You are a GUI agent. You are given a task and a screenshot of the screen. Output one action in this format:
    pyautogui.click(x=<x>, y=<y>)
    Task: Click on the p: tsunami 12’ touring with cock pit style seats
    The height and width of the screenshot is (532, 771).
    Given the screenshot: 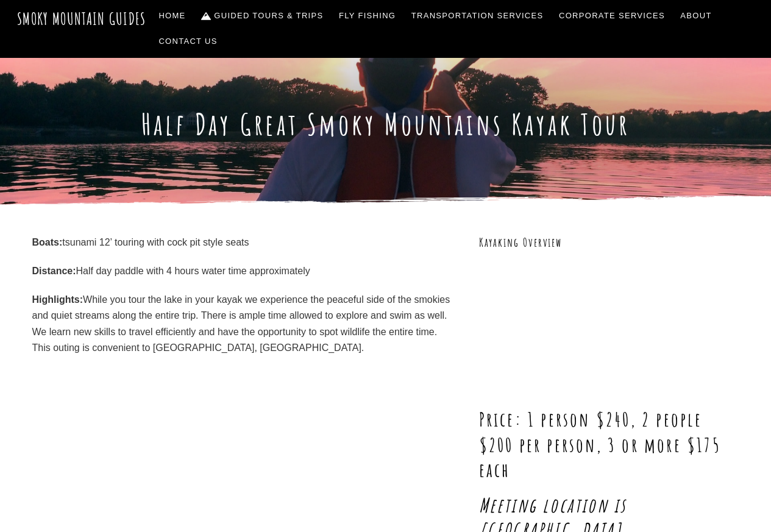 What is the action you would take?
    pyautogui.click(x=245, y=243)
    